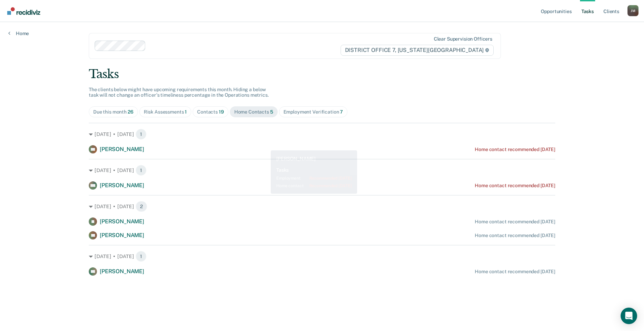 The image size is (644, 331). Describe the element at coordinates (463, 39) in the screenshot. I see `div: Clear supervision officers` at that location.